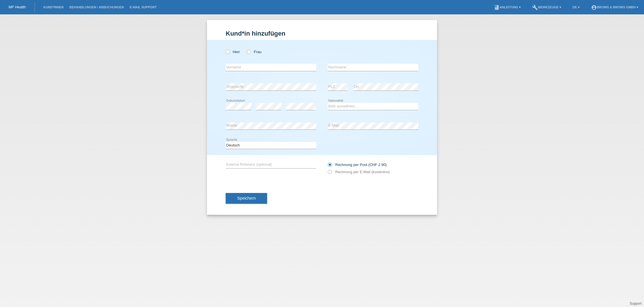  Describe the element at coordinates (496, 7) in the screenshot. I see `i: book` at that location.